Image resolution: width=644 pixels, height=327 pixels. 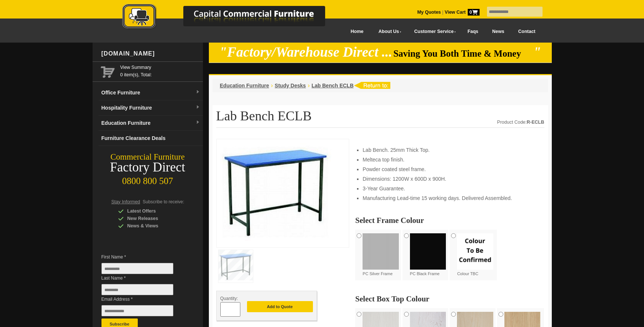 What do you see at coordinates (153, 211) in the screenshot?
I see `div: Latest Offers` at bounding box center [153, 211].